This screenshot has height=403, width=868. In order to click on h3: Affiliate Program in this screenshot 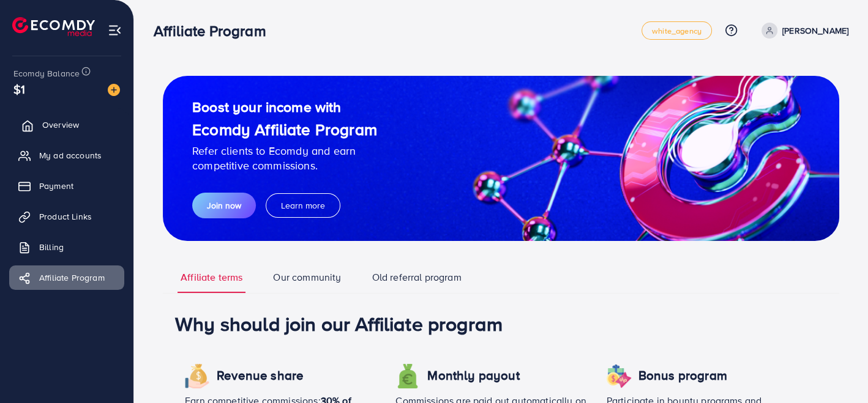, I will do `click(215, 30)`.